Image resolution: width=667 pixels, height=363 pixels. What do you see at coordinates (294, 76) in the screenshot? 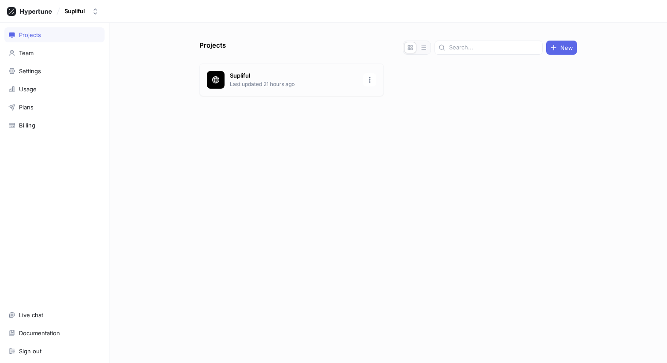
I see `p: Supliful` at bounding box center [294, 76].